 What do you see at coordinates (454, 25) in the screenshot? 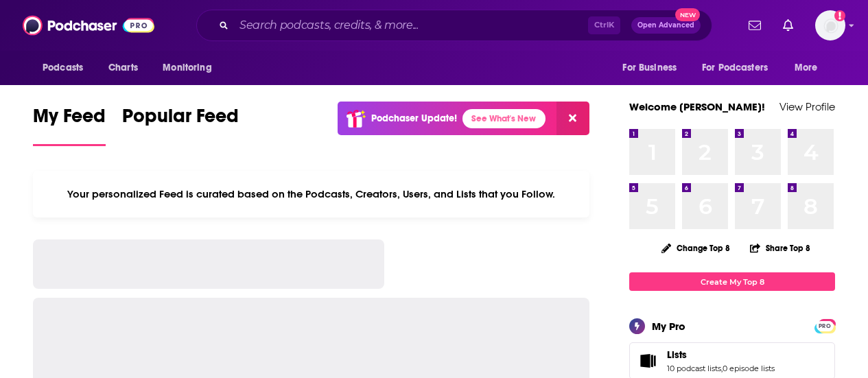
I see `div: Search podcasts, credits, & more...` at bounding box center [454, 25].